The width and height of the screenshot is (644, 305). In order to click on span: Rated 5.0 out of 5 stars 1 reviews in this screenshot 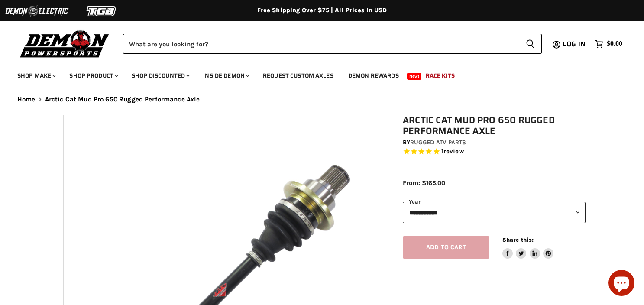, I will do `click(494, 152)`.